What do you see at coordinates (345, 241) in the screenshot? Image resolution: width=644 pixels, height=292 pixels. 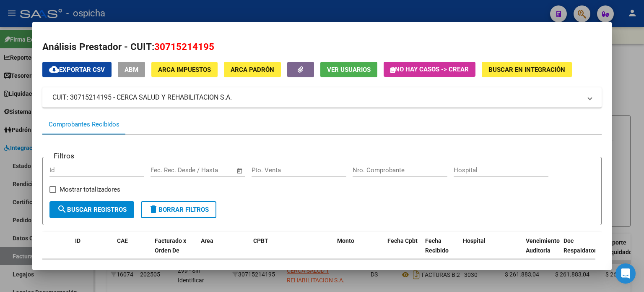 I see `span: Monto` at bounding box center [345, 241].